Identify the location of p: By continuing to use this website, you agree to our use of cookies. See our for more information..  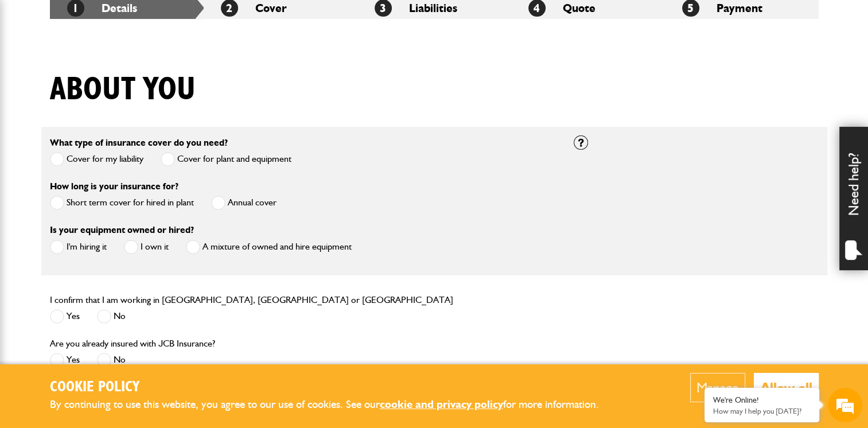
(334, 405).